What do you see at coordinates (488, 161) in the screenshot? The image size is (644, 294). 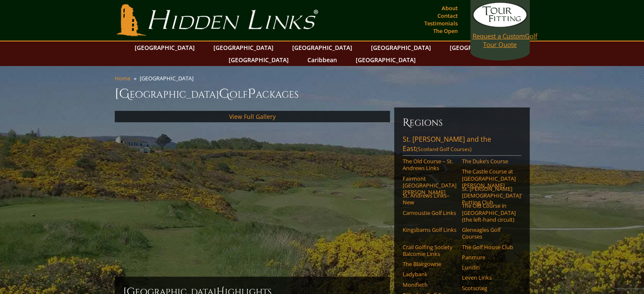 I see `a: The Duke’s Course` at bounding box center [488, 161].